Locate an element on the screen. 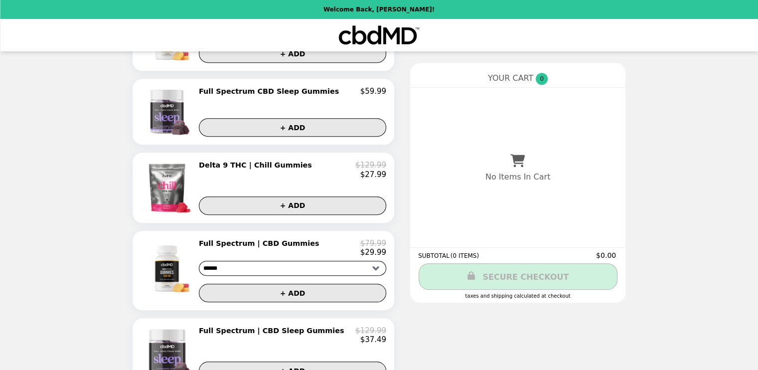  span: YOUR CART is located at coordinates (510, 78).